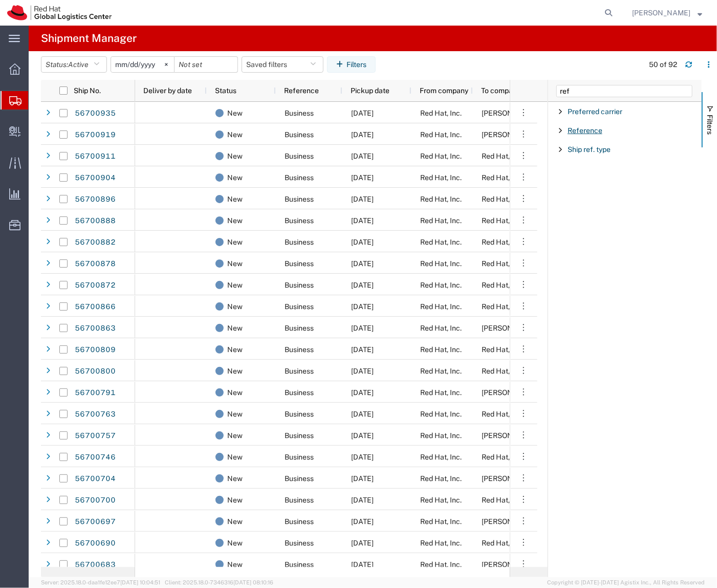 This screenshot has width=717, height=588. I want to click on a: 56700683, so click(95, 565).